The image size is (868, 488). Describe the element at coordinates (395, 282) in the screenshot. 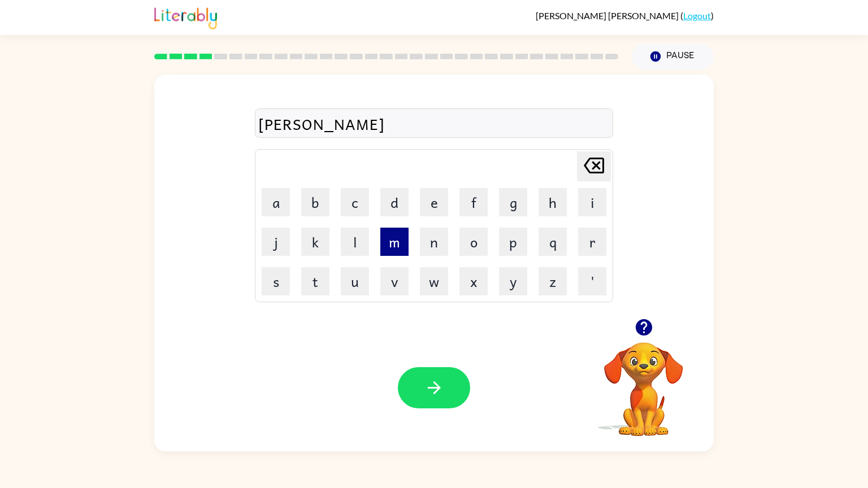

I see `button: v` at that location.